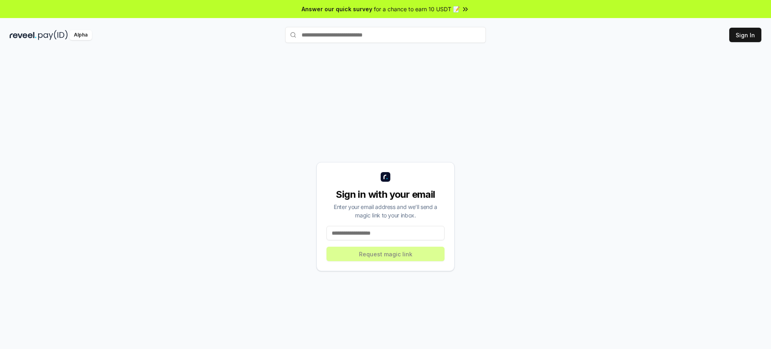 This screenshot has width=771, height=349. What do you see at coordinates (385, 211) in the screenshot?
I see `div: Enter your email address and we’ll send a magic link to your inbox.` at bounding box center [385, 211].